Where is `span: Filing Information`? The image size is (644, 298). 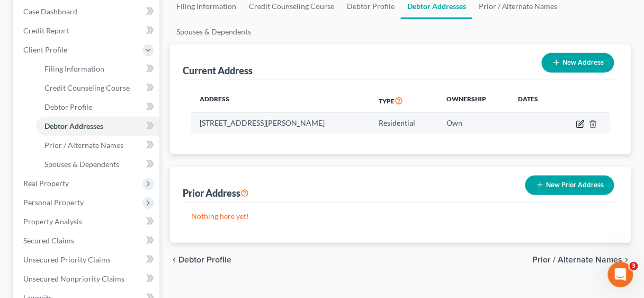 span: Filing Information is located at coordinates (74, 69).